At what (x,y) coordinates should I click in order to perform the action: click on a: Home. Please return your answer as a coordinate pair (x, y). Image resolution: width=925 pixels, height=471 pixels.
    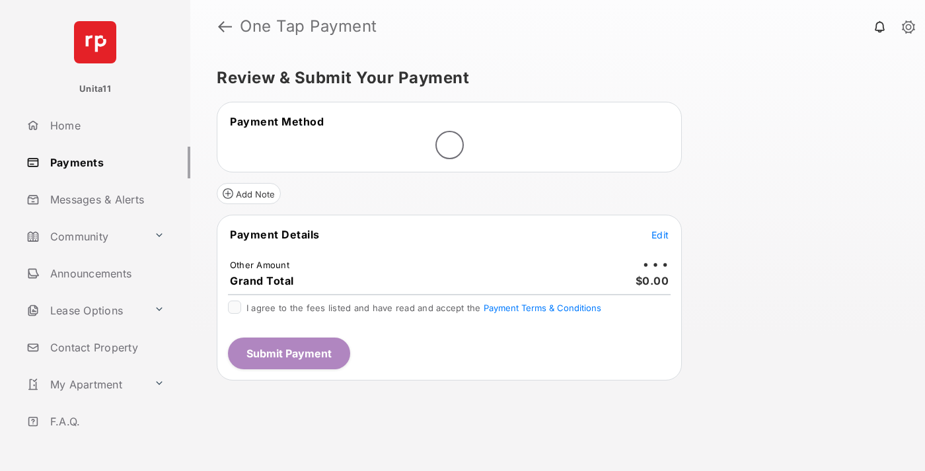
    Looking at the image, I should click on (106, 125).